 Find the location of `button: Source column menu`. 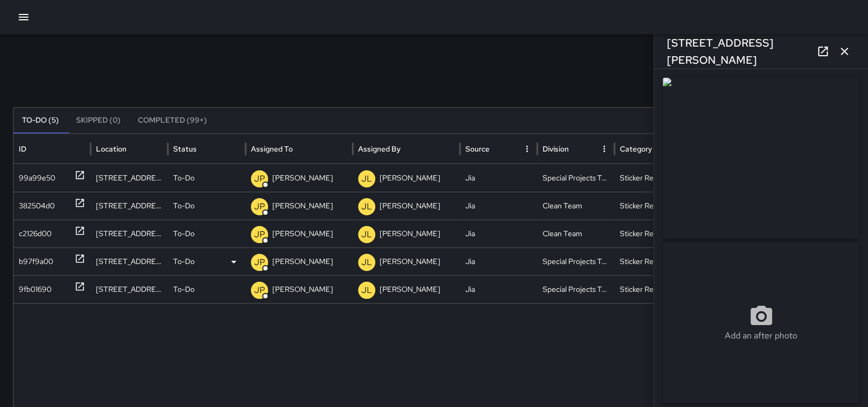

button: Source column menu is located at coordinates (527, 149).